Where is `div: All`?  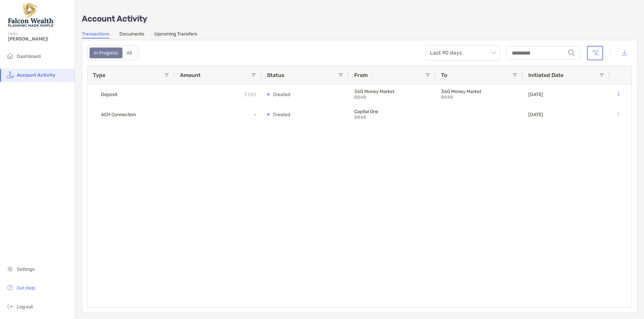 div: All is located at coordinates (129, 53).